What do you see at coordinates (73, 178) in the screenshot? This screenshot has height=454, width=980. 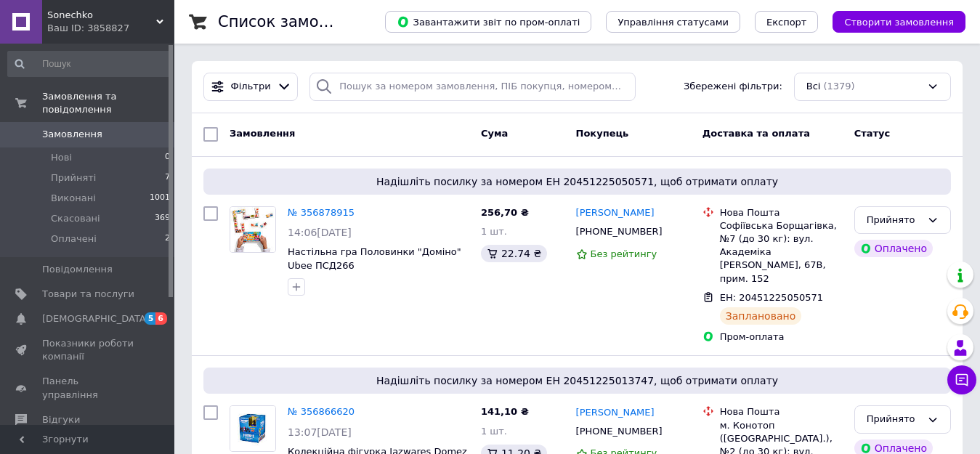 I see `span: Прийняті` at bounding box center [73, 178].